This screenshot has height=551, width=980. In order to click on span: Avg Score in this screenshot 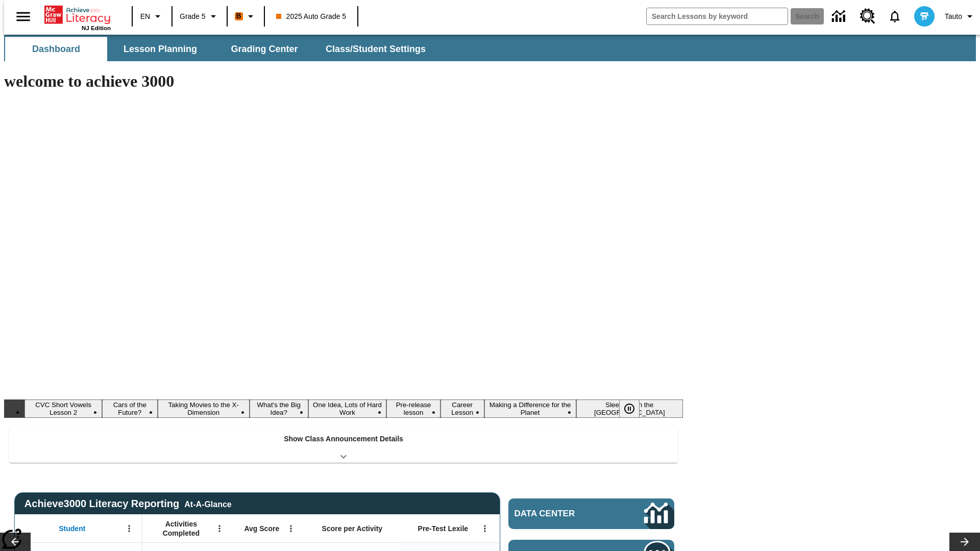, I will do `click(262, 529)`.